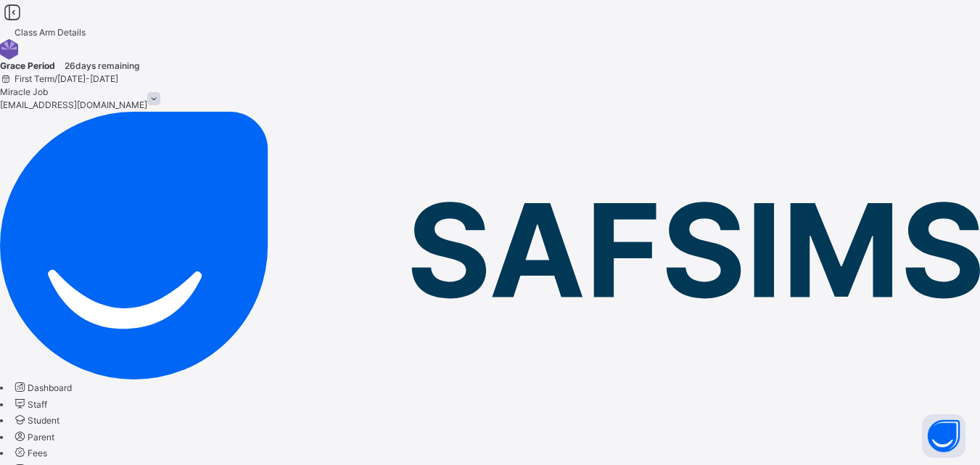 The height and width of the screenshot is (465, 980). What do you see at coordinates (36, 420) in the screenshot?
I see `a: Student` at bounding box center [36, 420].